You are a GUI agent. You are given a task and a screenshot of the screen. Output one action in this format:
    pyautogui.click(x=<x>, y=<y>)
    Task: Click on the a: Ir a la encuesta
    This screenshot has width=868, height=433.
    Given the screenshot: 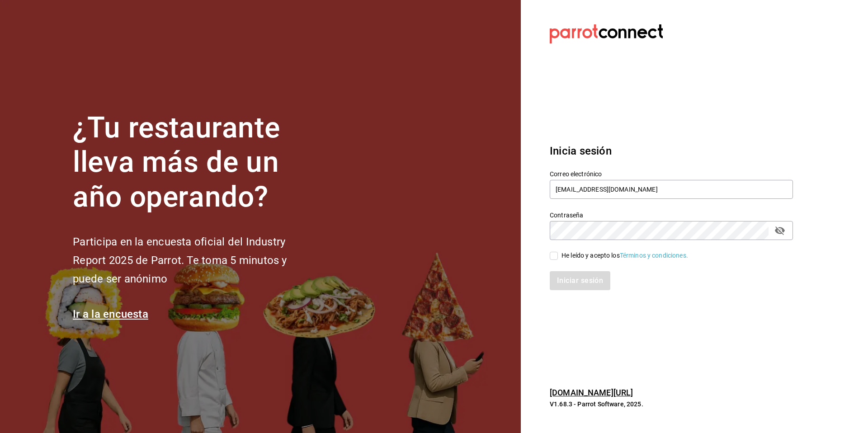 What is the action you would take?
    pyautogui.click(x=110, y=314)
    